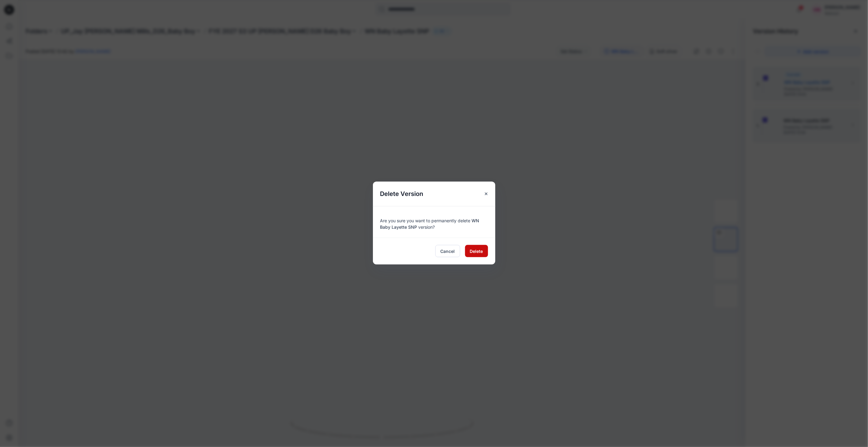 The height and width of the screenshot is (447, 868). I want to click on span: Cancel, so click(447, 251).